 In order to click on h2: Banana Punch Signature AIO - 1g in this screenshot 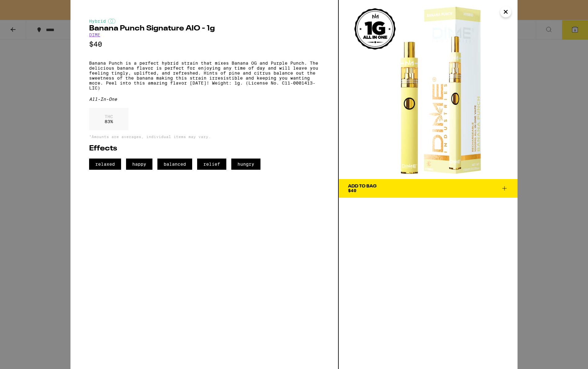, I will do `click(204, 28)`.